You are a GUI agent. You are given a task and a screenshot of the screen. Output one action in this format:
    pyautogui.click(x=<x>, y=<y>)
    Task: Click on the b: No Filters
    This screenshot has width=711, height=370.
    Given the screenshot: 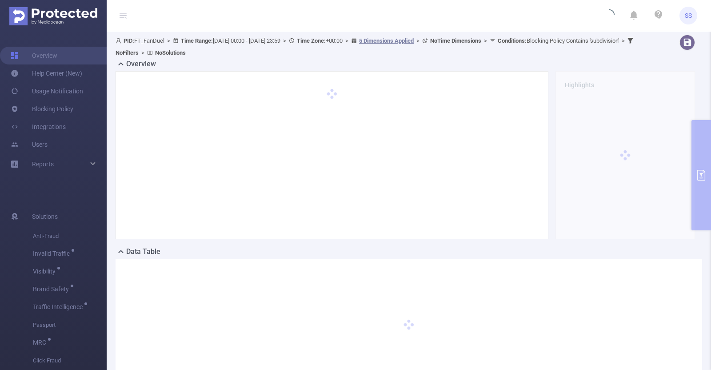 What is the action you would take?
    pyautogui.click(x=127, y=52)
    